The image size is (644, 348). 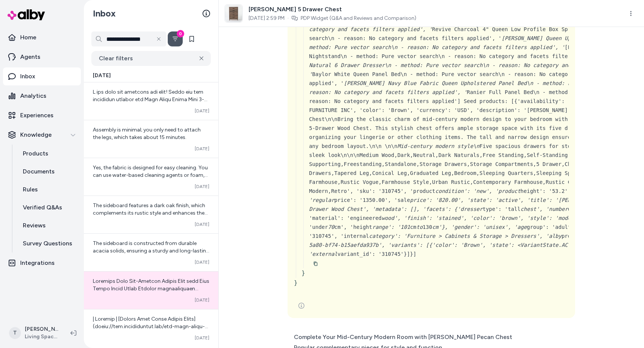 What do you see at coordinates (39, 172) in the screenshot?
I see `p: Documents` at bounding box center [39, 172].